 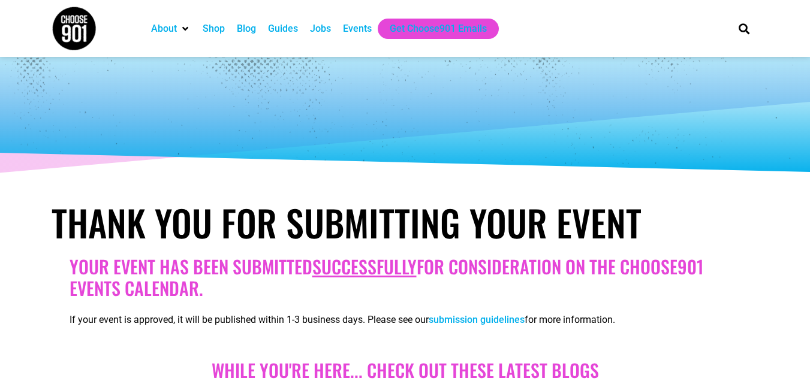 I want to click on div: Shop, so click(x=213, y=29).